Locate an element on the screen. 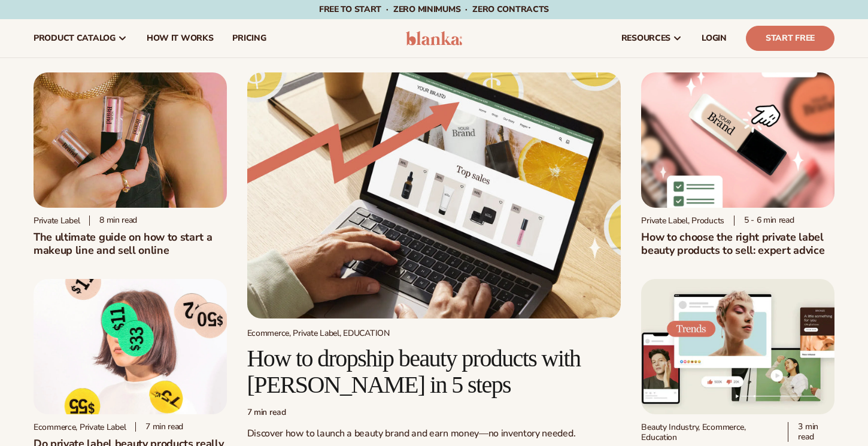 The height and width of the screenshot is (446, 868). img: Growing money with ecommerce is located at coordinates (434, 195).